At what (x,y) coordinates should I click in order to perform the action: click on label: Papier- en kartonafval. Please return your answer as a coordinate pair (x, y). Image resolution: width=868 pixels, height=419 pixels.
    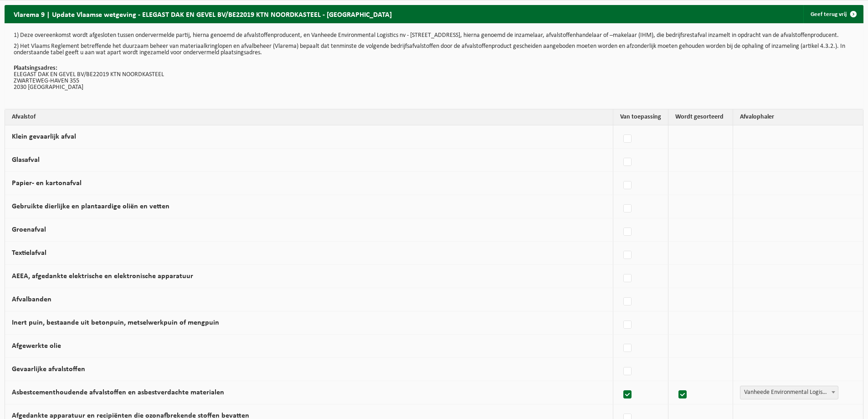
    Looking at the image, I should click on (47, 183).